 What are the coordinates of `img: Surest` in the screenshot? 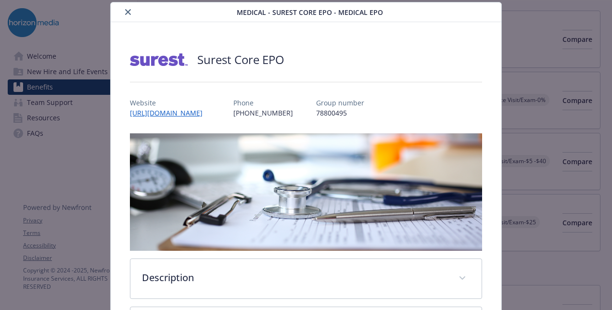 It's located at (159, 60).